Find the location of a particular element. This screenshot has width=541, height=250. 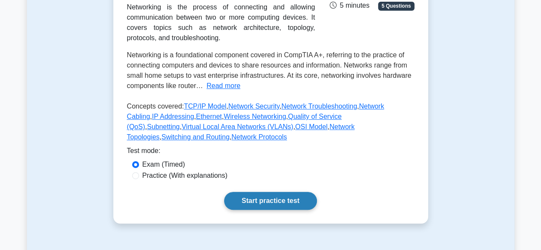

span: 5 Questions is located at coordinates (396, 6).